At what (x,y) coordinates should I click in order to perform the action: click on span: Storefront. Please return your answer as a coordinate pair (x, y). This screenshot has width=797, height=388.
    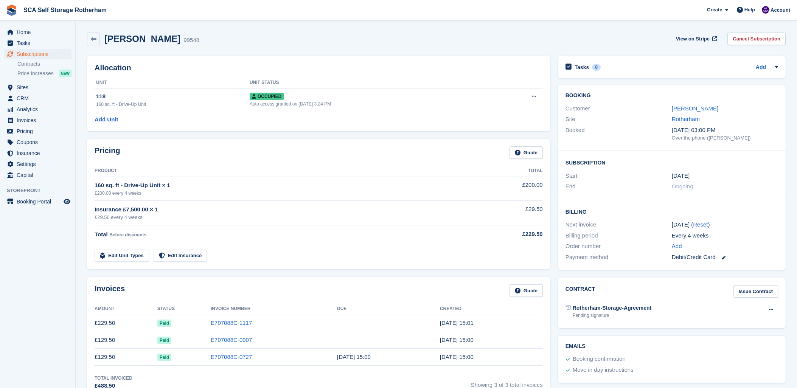
    Looking at the image, I should click on (41, 191).